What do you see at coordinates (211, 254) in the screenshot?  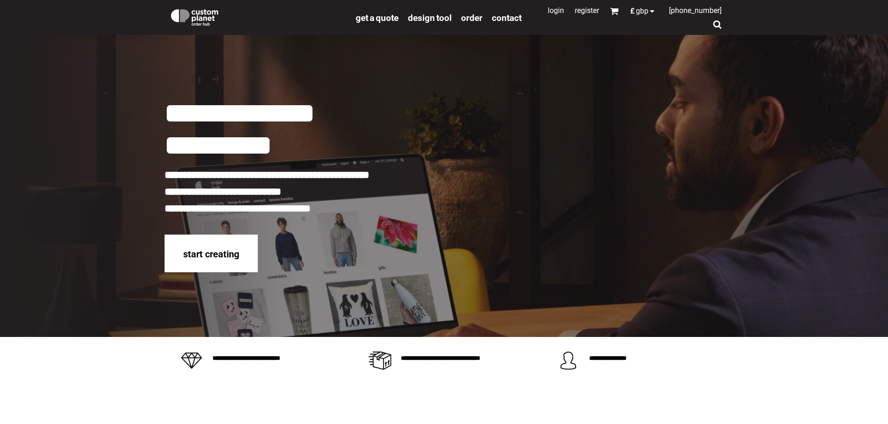 I see `span: start creating` at bounding box center [211, 254].